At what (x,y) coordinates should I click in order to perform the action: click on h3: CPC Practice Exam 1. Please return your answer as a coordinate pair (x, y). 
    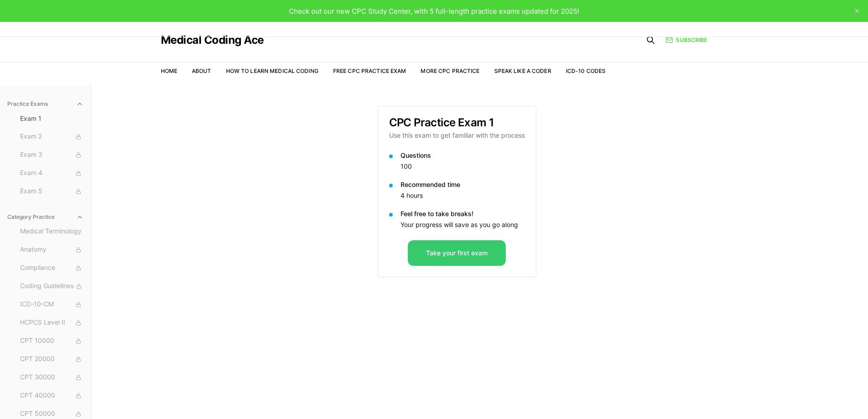
    Looking at the image, I should click on (457, 123).